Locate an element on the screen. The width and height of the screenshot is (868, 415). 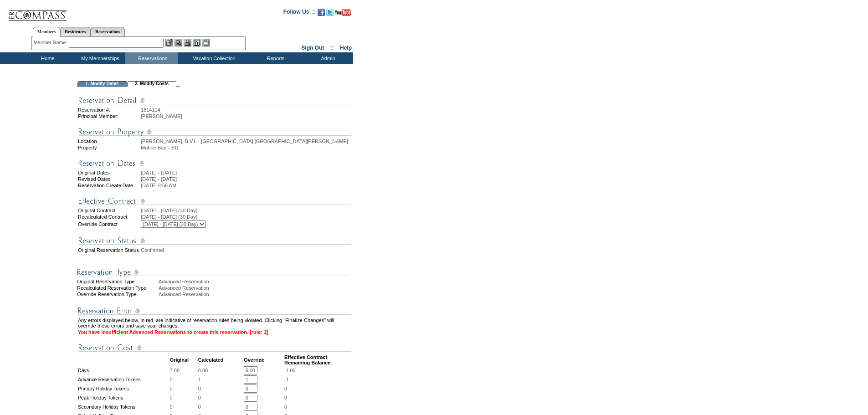
td: Any errors displayed below, in red, are indicative of reservation rules being violated. Clicking ... is located at coordinates (215, 323).